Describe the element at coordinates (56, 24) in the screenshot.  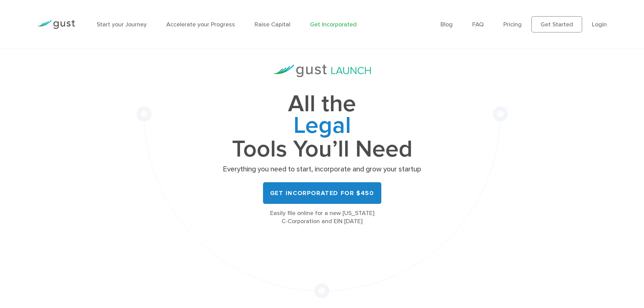
I see `img: Gust Logo` at that location.